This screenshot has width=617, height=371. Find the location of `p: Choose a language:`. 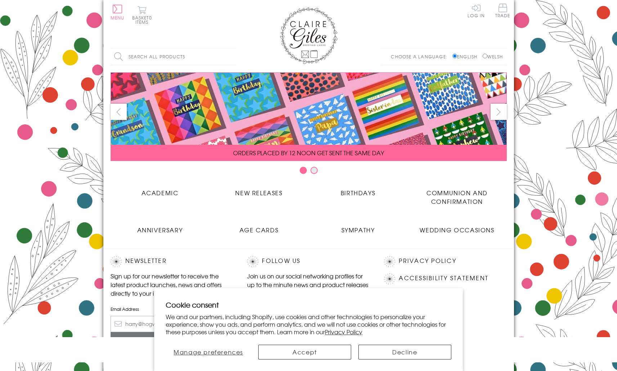

p: Choose a language: is located at coordinates (421, 57).